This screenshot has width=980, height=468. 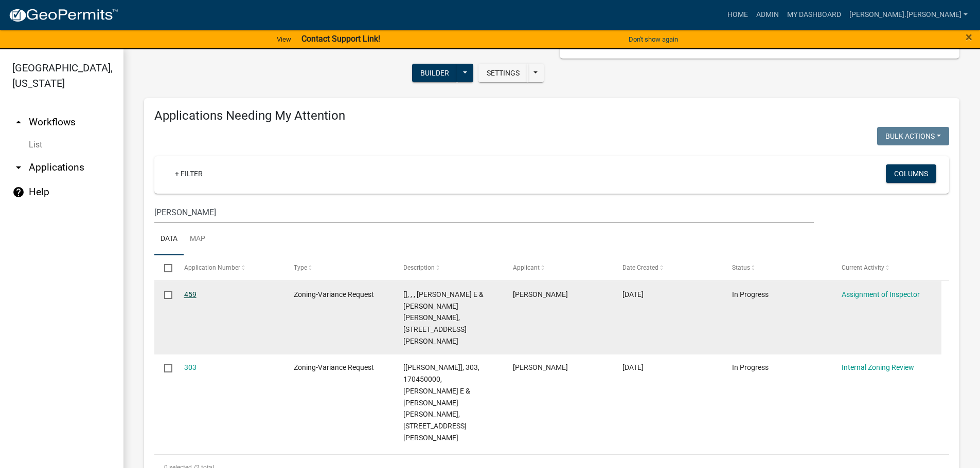 What do you see at coordinates (881, 295) in the screenshot?
I see `a: Assignment of Inspector` at bounding box center [881, 295].